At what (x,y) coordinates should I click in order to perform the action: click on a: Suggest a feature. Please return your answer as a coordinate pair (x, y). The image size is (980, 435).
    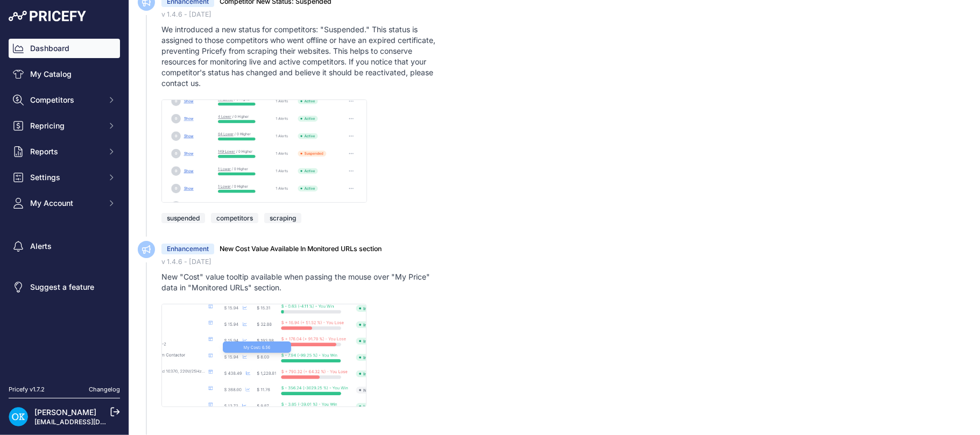
    Looking at the image, I should click on (64, 287).